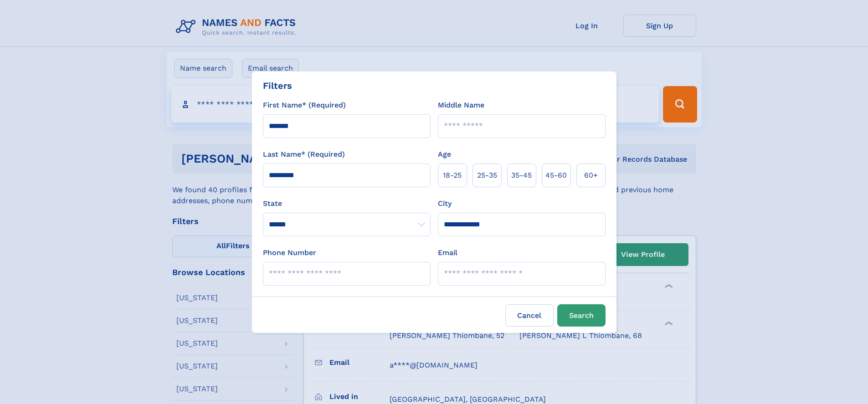  I want to click on label: Cancel, so click(530, 315).